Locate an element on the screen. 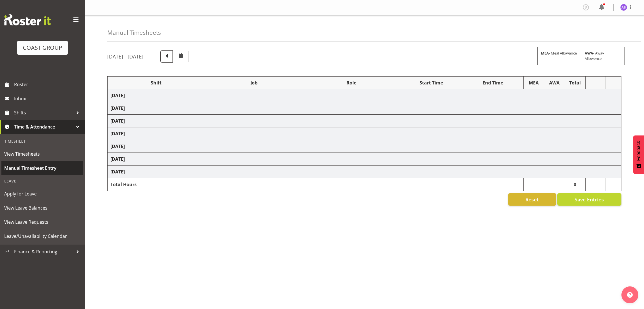 The width and height of the screenshot is (644, 309). span: Leave/Unavailability Calendar is located at coordinates (42, 236).